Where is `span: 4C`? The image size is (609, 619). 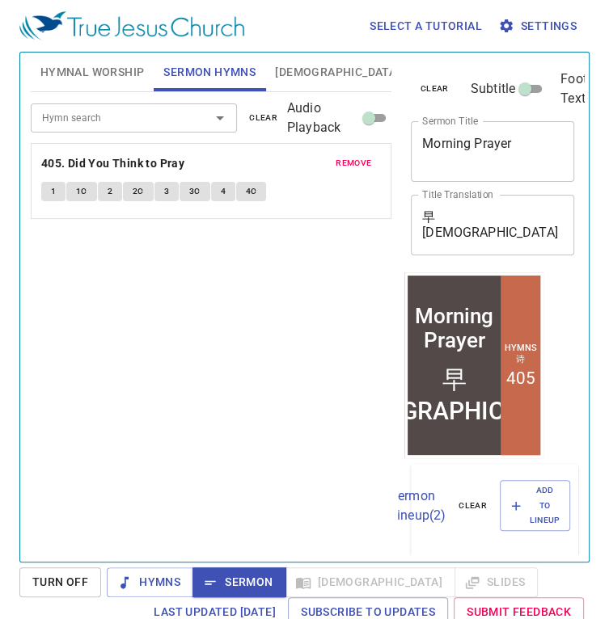
span: 4C is located at coordinates (251, 192).